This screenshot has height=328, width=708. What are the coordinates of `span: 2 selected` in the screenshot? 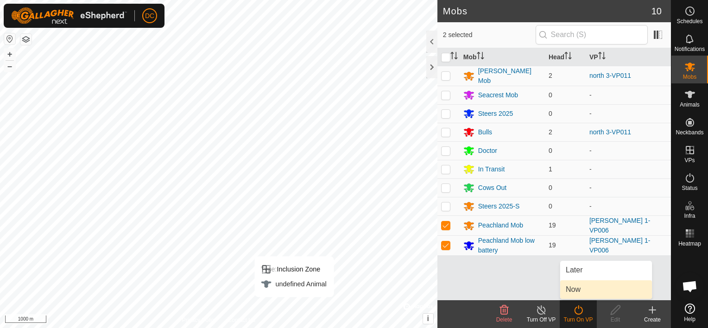 It's located at (489, 35).